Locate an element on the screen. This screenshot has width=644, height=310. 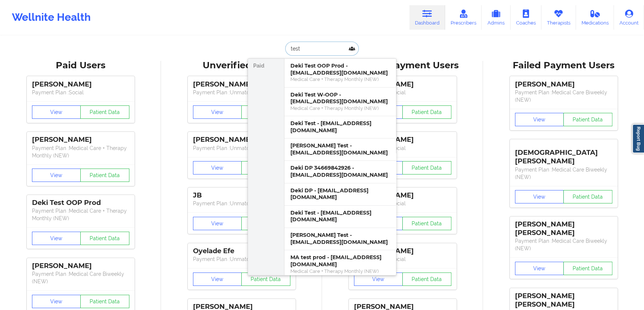
div: Skipped Payment Users is located at coordinates (402, 65).